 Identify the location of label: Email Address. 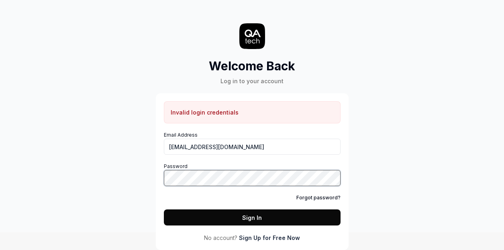
(252, 143).